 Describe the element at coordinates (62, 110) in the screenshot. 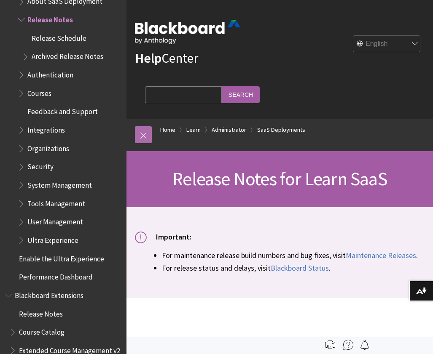

I see `span: Feedback and Support` at that location.